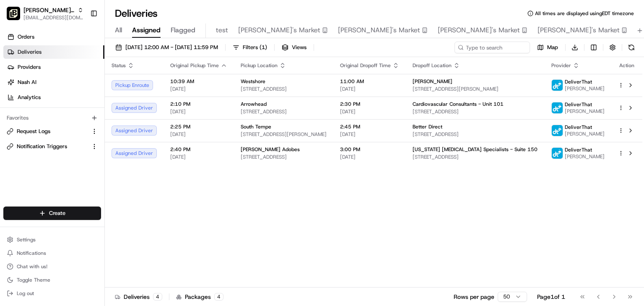 The image size is (644, 306). Describe the element at coordinates (365, 65) in the screenshot. I see `span: Original Dropoff Time` at that location.